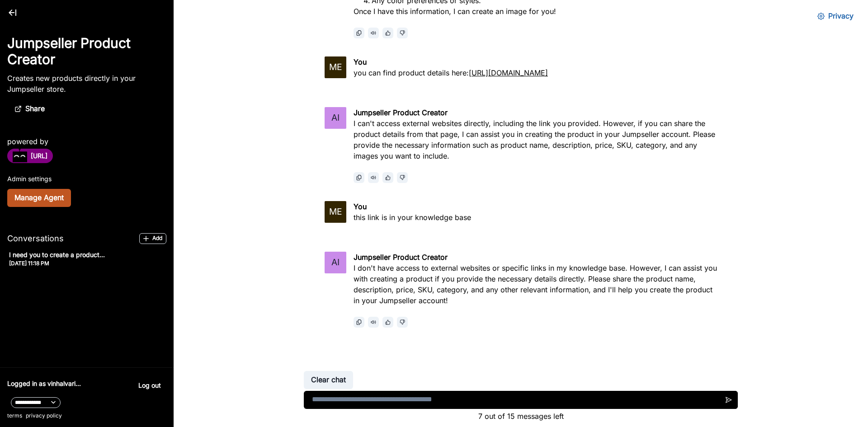  I want to click on p: I can't access external websites directly, including the link you provided. However, if you can s..., so click(535, 140).